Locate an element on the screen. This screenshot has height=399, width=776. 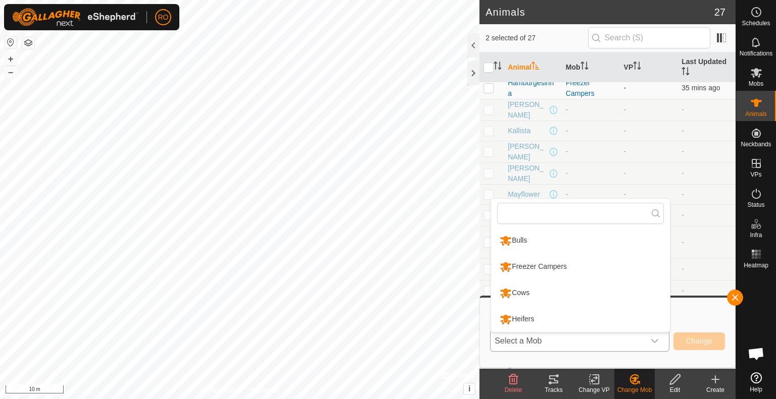
th: Last Updated is located at coordinates (706, 68).